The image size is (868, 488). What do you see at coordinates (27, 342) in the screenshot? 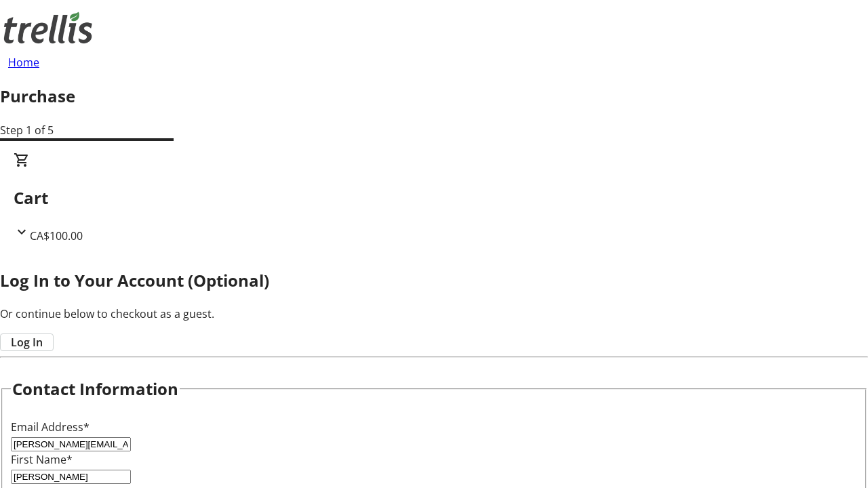
I see `span: Log In` at bounding box center [27, 342].